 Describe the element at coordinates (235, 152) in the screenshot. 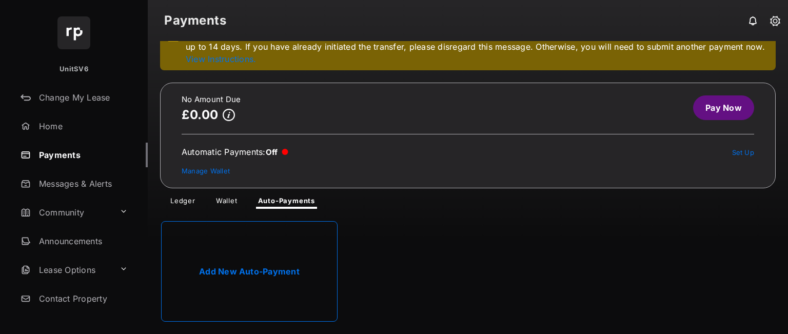

I see `div: Automatic Payments :` at that location.